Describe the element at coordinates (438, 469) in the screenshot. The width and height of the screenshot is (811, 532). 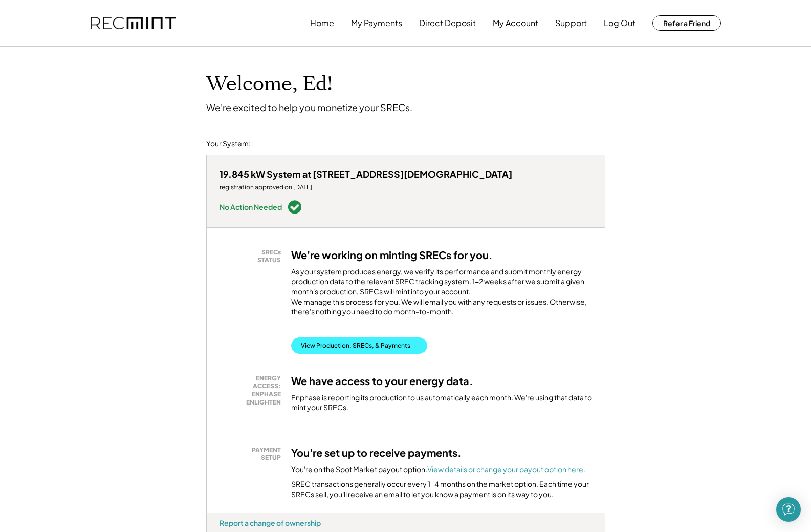
I see `div: You're on the Spot Market payout option.` at that location.